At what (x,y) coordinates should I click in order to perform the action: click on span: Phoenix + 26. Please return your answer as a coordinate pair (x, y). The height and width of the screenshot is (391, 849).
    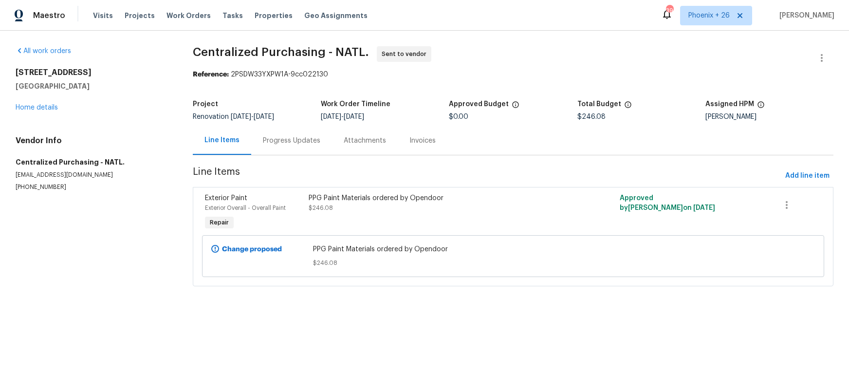
    Looking at the image, I should click on (709, 16).